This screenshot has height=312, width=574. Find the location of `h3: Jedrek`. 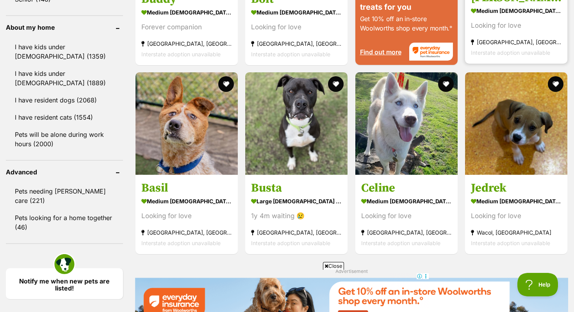

h3: Jedrek is located at coordinates (516, 188).